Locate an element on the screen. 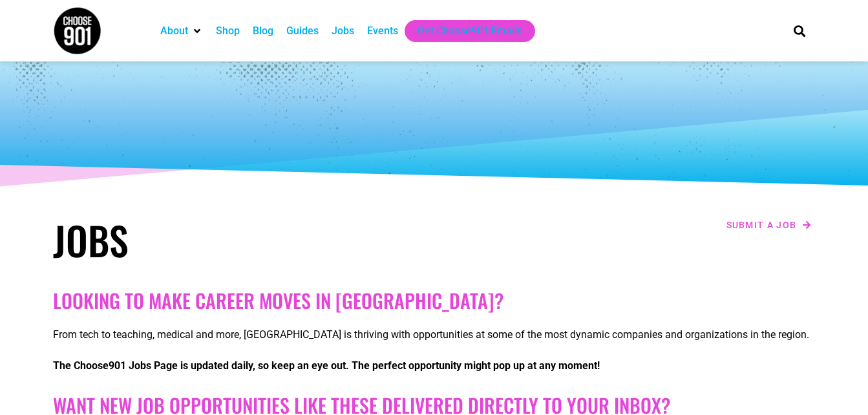 Image resolution: width=868 pixels, height=415 pixels. strong: The Choose901 Jobs Page is updated daily, so keep an eye out. The perfect opportunity might pop u... is located at coordinates (327, 365).